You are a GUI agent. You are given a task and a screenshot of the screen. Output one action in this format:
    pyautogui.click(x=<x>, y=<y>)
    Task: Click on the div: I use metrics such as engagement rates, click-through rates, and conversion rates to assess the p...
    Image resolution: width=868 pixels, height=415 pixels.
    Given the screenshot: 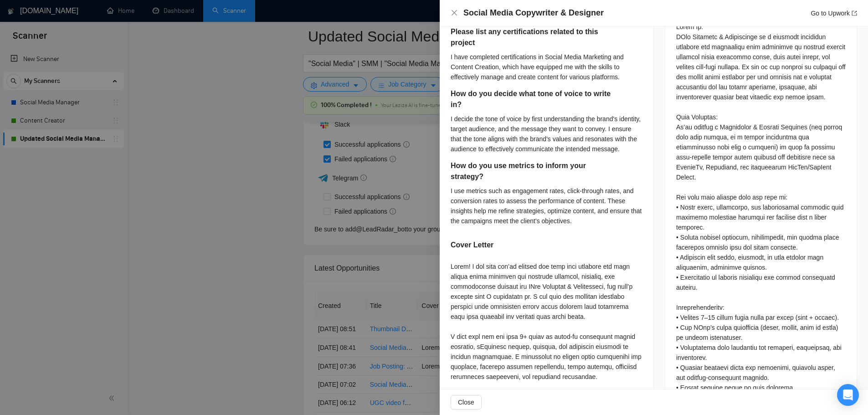 What is the action you would take?
    pyautogui.click(x=546, y=206)
    